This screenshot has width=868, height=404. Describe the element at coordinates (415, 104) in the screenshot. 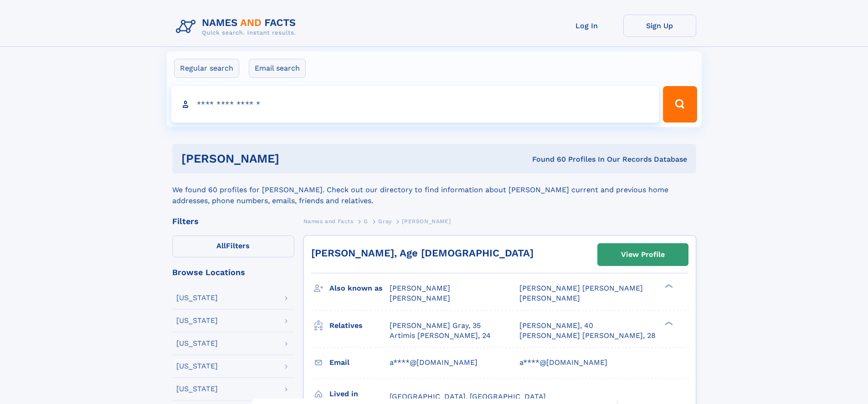

I see `input: search input` at that location.